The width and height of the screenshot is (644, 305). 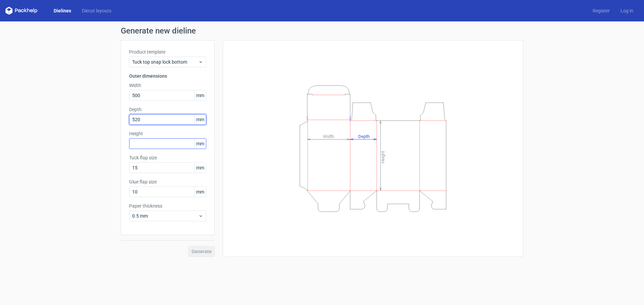 What do you see at coordinates (168, 206) in the screenshot?
I see `label: Paper thickness` at bounding box center [168, 206].